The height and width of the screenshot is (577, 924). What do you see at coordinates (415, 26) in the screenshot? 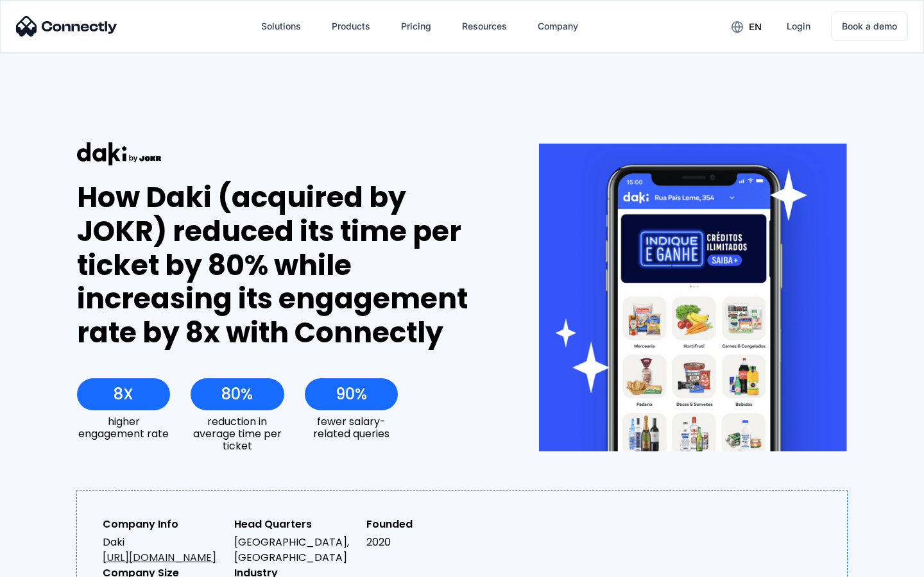
I see `a: Pricing` at bounding box center [415, 26].